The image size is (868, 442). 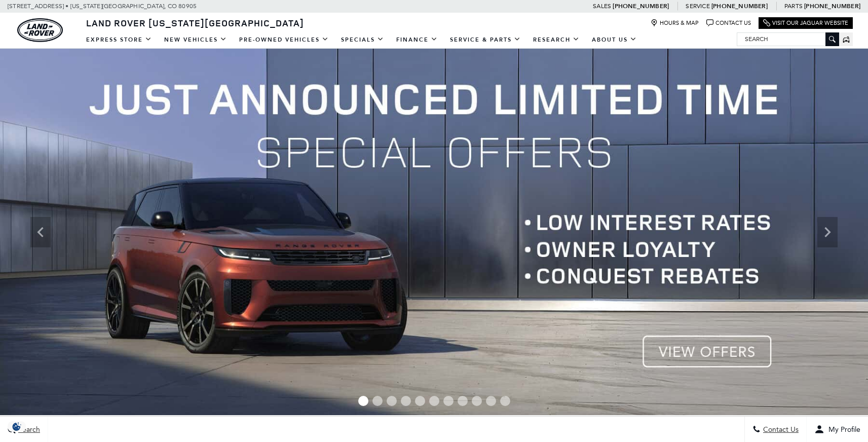 What do you see at coordinates (697, 6) in the screenshot?
I see `span: Service` at bounding box center [697, 6].